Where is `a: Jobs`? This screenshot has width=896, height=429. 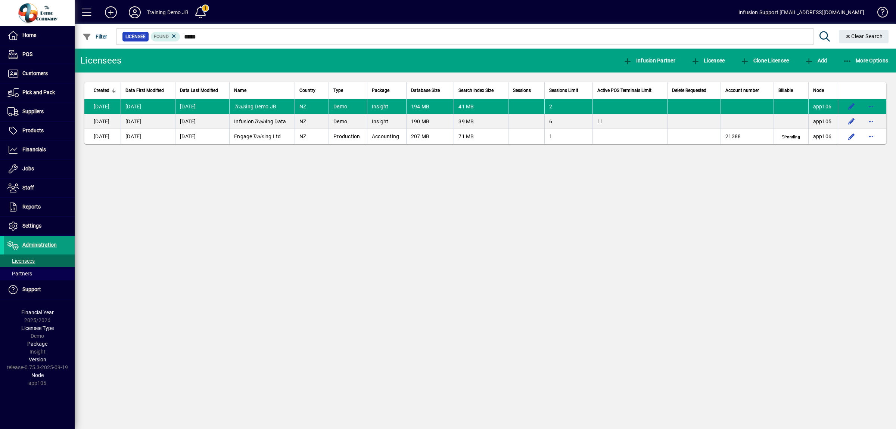
a: Jobs is located at coordinates (39, 169).